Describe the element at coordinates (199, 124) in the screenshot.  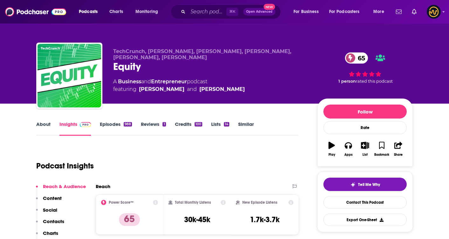
I see `div: 100` at that location.